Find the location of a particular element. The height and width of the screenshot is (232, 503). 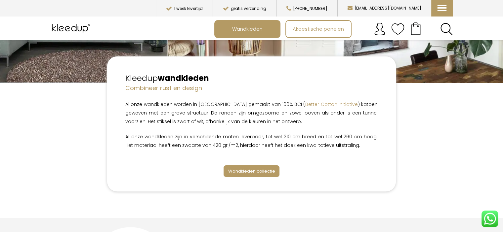

h2: Kleedup is located at coordinates (251, 78).